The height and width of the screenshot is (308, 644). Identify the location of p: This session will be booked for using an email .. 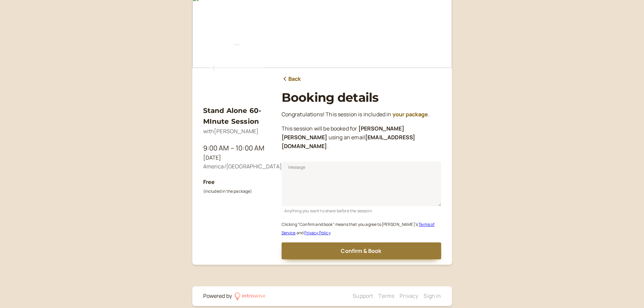
(361, 137).